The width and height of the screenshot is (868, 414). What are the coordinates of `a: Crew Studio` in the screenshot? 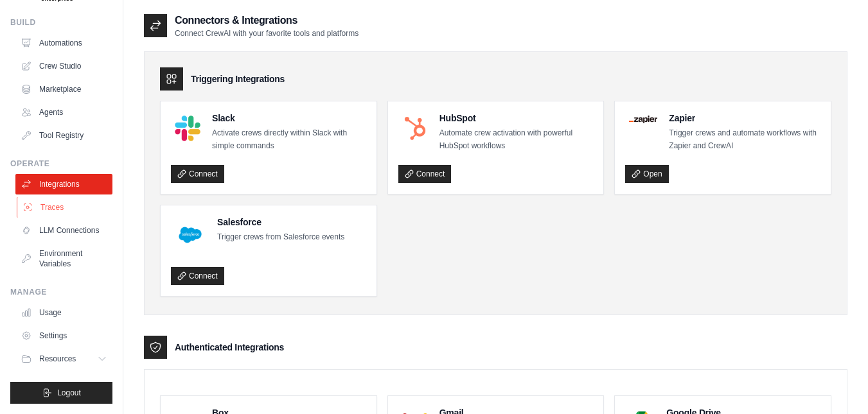 It's located at (63, 66).